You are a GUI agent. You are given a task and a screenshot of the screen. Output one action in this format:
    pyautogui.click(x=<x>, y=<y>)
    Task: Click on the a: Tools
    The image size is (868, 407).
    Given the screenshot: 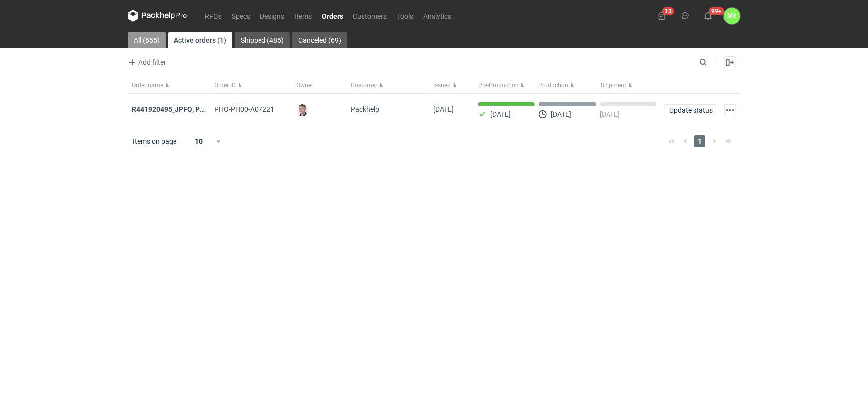 What is the action you would take?
    pyautogui.click(x=404, y=16)
    